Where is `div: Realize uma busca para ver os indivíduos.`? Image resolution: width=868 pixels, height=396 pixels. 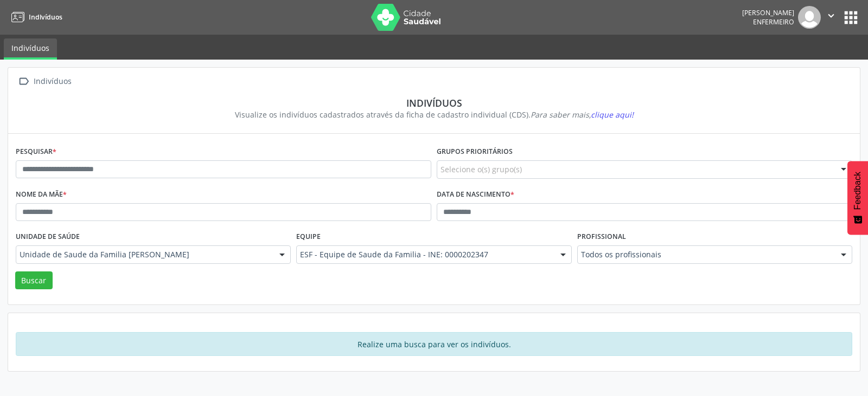 div: Realize uma busca para ver os indivíduos. is located at coordinates (434, 344).